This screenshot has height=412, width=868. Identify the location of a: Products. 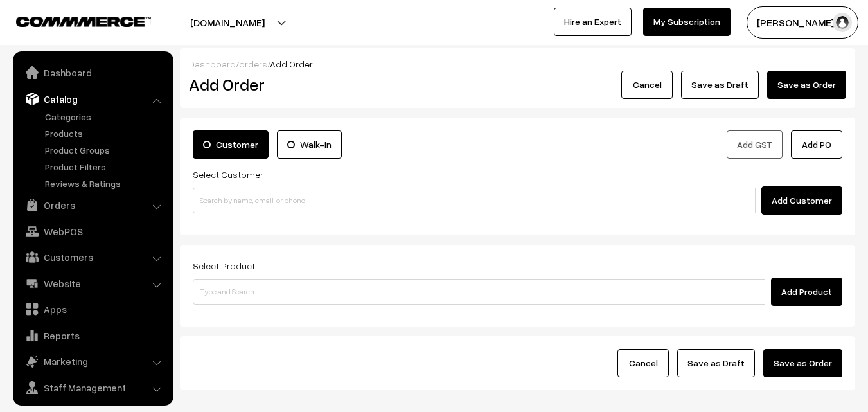
(106, 133).